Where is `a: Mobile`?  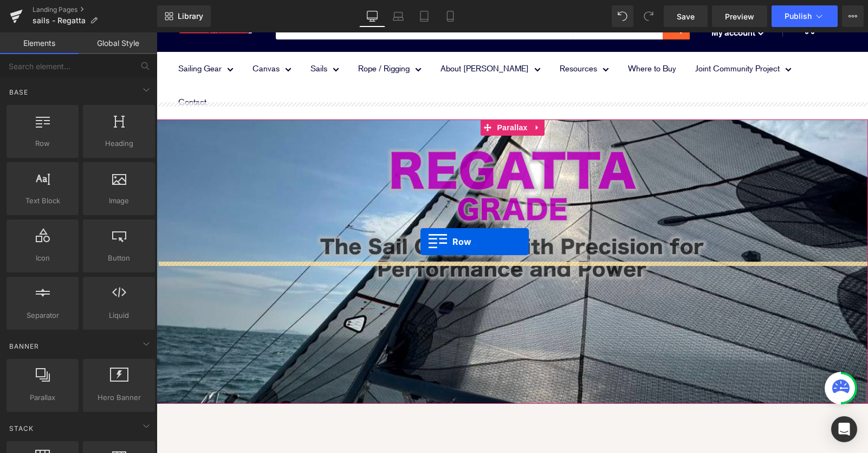 a: Mobile is located at coordinates (451, 16).